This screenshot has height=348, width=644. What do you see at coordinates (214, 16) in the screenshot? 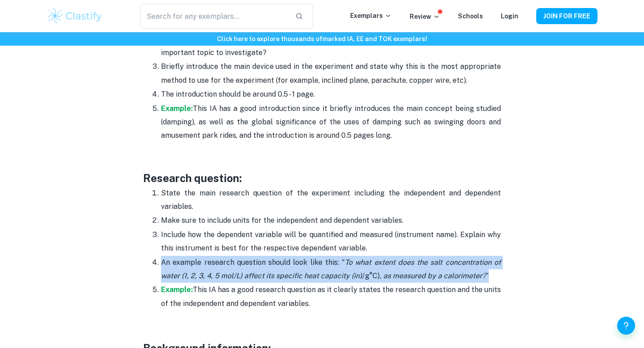
I see `input: Search for any exemplars...` at bounding box center [214, 16].